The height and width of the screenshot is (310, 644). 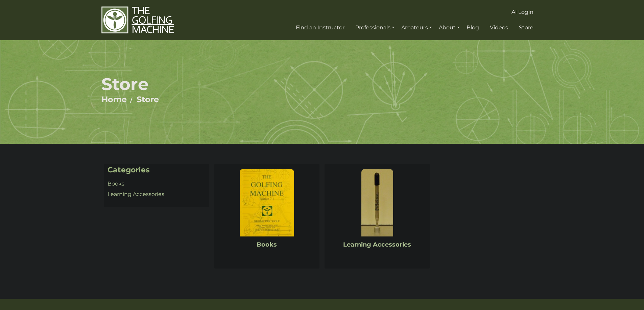 What do you see at coordinates (472, 28) in the screenshot?
I see `a: Blog` at bounding box center [472, 28].